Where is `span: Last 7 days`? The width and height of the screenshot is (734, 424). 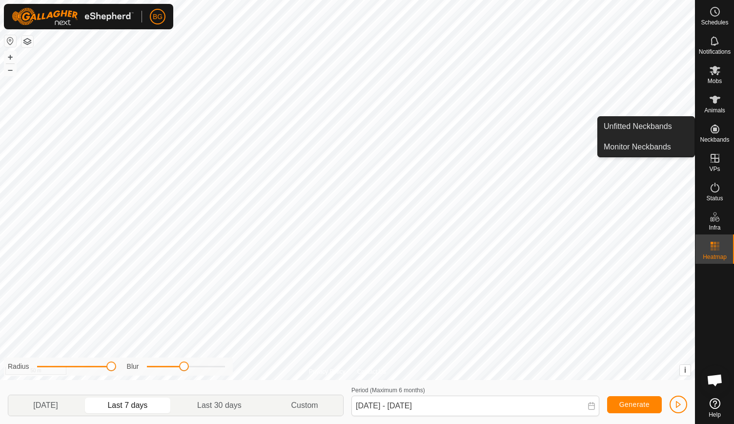
span: Last 7 days is located at coordinates (127, 405).